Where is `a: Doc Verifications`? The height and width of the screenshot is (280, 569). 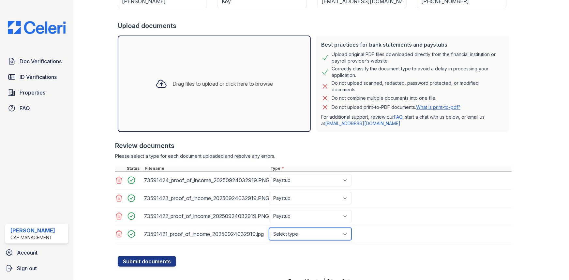
a: Doc Verifications is located at coordinates (37, 61).